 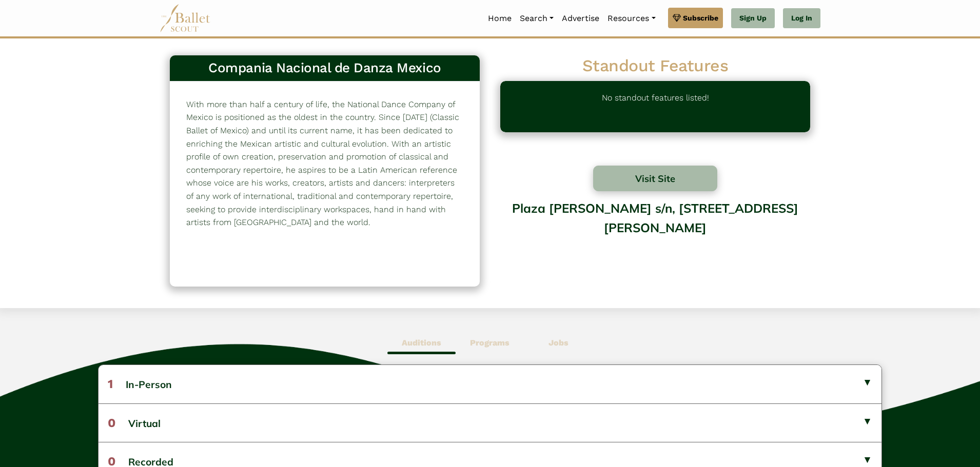 I want to click on b: Auditions, so click(x=421, y=343).